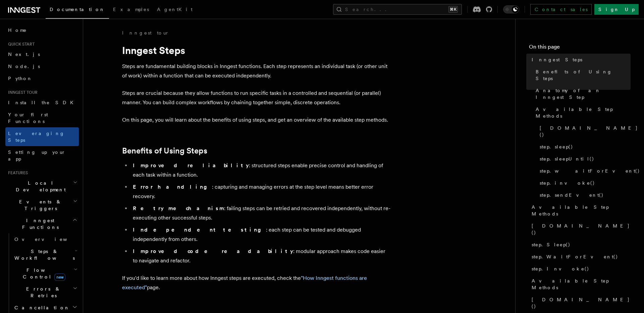 Image resolution: width=644 pixels, height=313 pixels. What do you see at coordinates (45, 254) in the screenshot?
I see `button: Steps & Workflows` at bounding box center [45, 254].